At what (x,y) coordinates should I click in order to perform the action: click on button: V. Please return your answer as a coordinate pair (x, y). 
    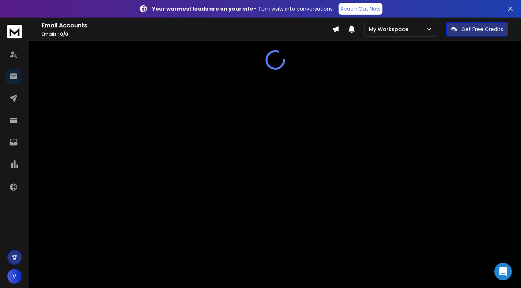
    Looking at the image, I should click on (15, 276).